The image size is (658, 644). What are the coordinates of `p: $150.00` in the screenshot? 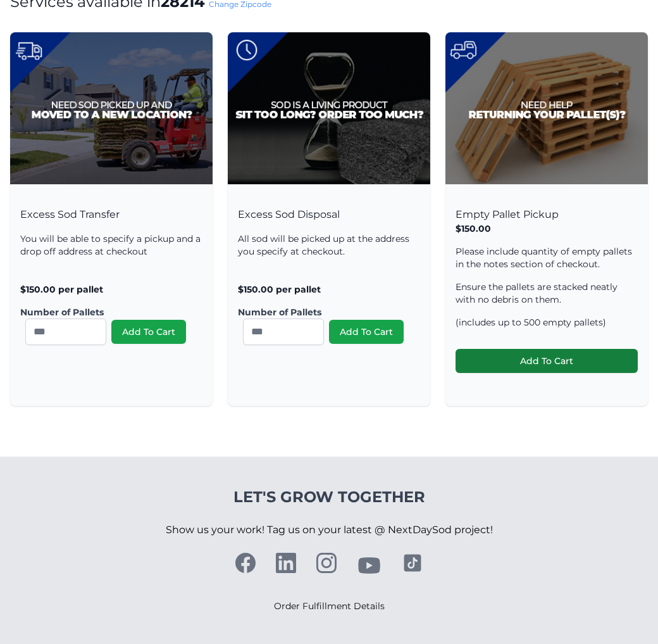 It's located at (547, 229).